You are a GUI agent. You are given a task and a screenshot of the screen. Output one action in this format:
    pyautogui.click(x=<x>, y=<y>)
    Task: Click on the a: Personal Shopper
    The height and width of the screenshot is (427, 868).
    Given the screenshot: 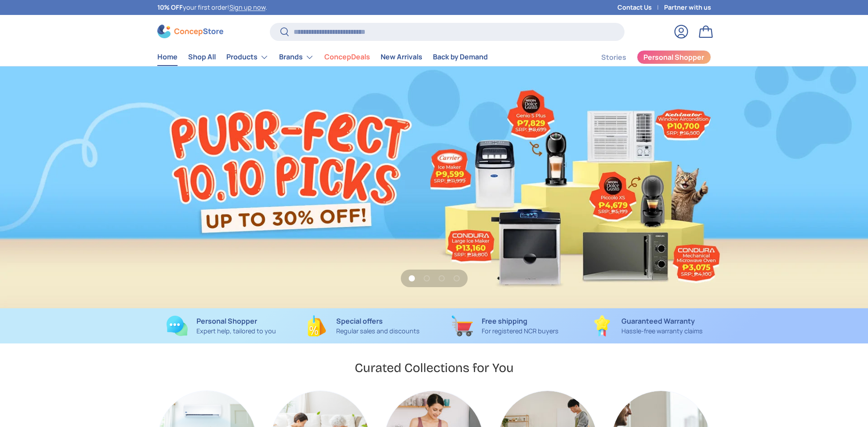 What is the action you would take?
    pyautogui.click(x=674, y=58)
    